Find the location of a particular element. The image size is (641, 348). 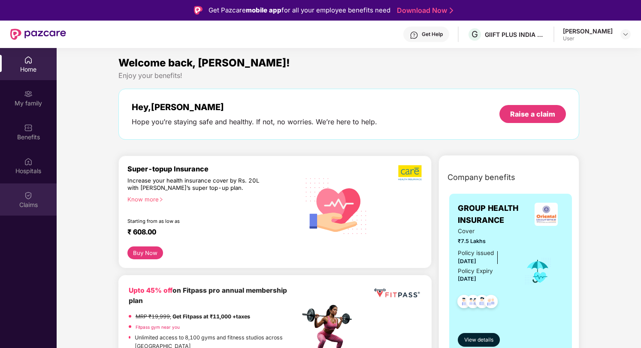

img: svg+xml;base64,PHN2ZyBpZD0iSG9zcGl0YWxzIiB4bWxucz0iaHR0cDovL3d3dy53My5vcmcvMjAwMC9zdmciIHdpZHRoPS... is located at coordinates (28, 162).